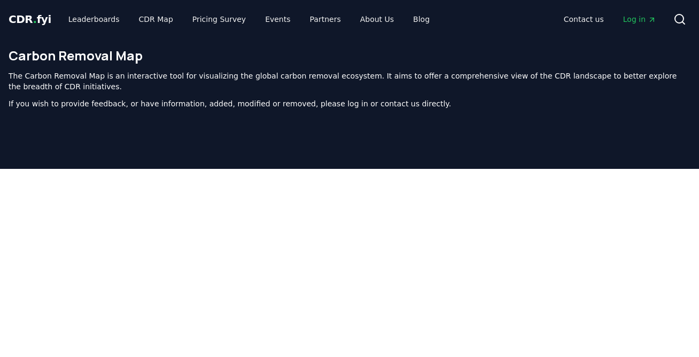 Image resolution: width=699 pixels, height=357 pixels. What do you see at coordinates (94, 19) in the screenshot?
I see `a: Leaderboards` at bounding box center [94, 19].